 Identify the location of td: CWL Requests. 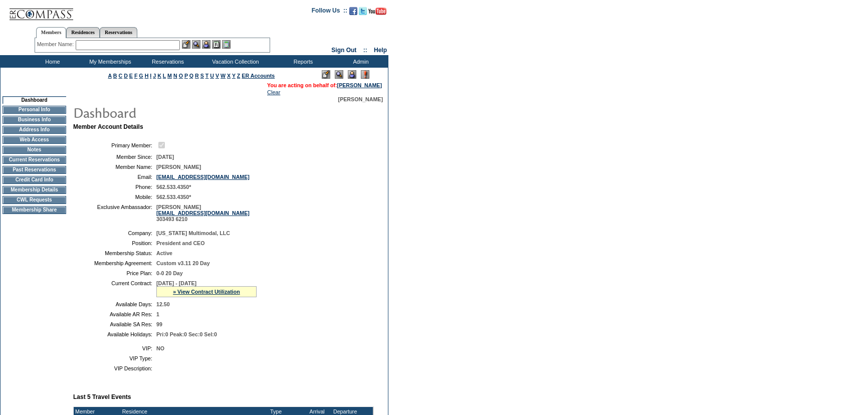
(34, 200).